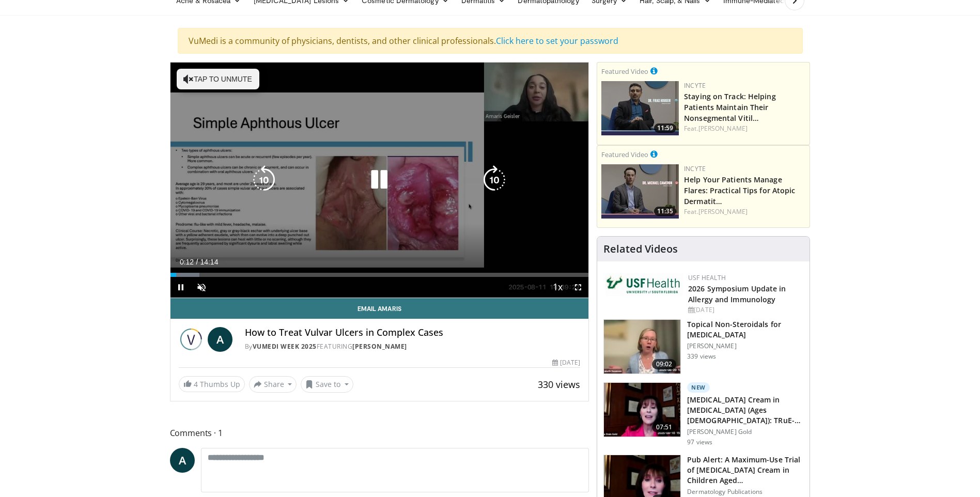  Describe the element at coordinates (192, 339) in the screenshot. I see `img: Vumedi Week 2025` at that location.